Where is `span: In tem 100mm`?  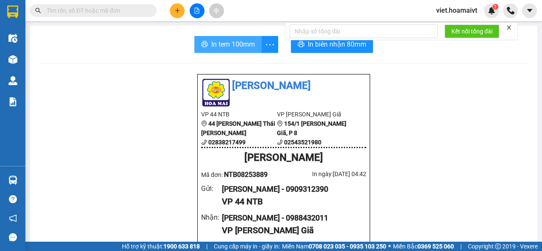 span: In tem 100mm is located at coordinates (233, 44).